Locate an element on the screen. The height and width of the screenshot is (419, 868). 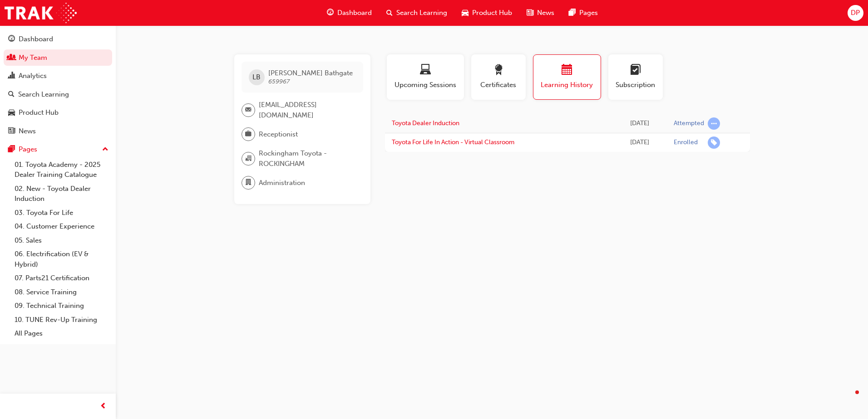
div: News is located at coordinates (27, 131).